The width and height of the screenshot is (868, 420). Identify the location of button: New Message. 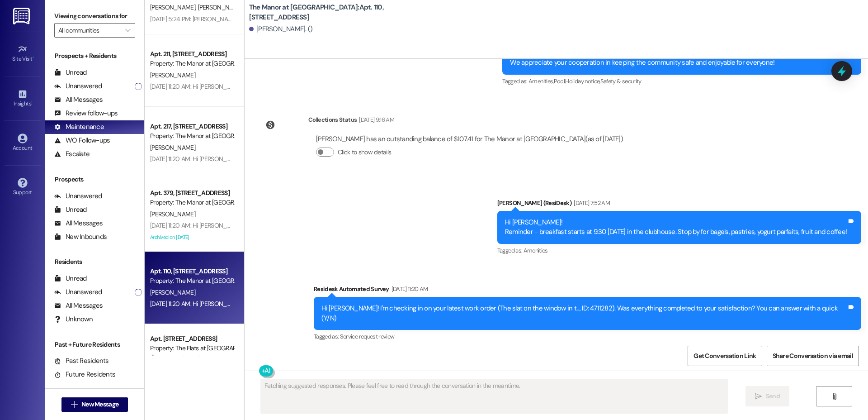
(95, 405).